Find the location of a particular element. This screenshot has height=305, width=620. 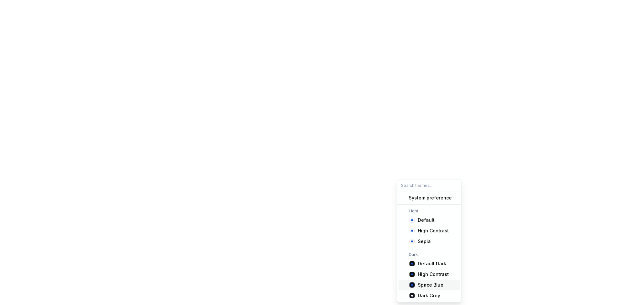

div: Space Blue is located at coordinates (431, 285).